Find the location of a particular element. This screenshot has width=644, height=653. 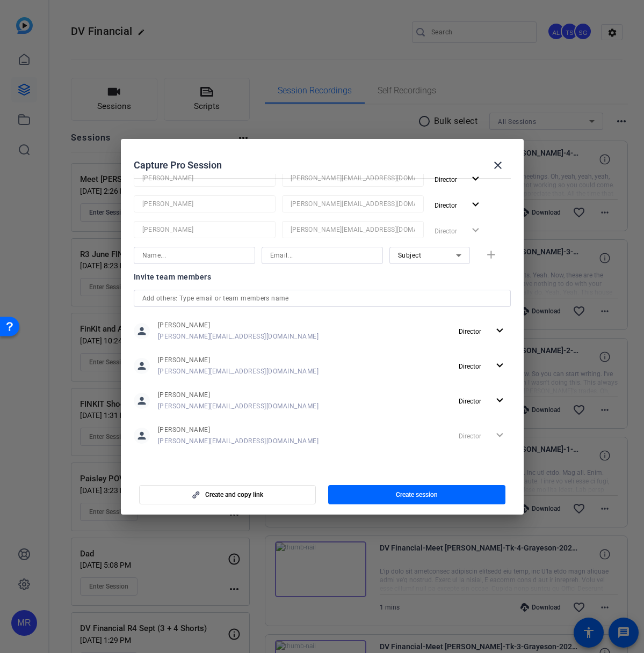

span: Create and copy link is located at coordinates (234, 495).